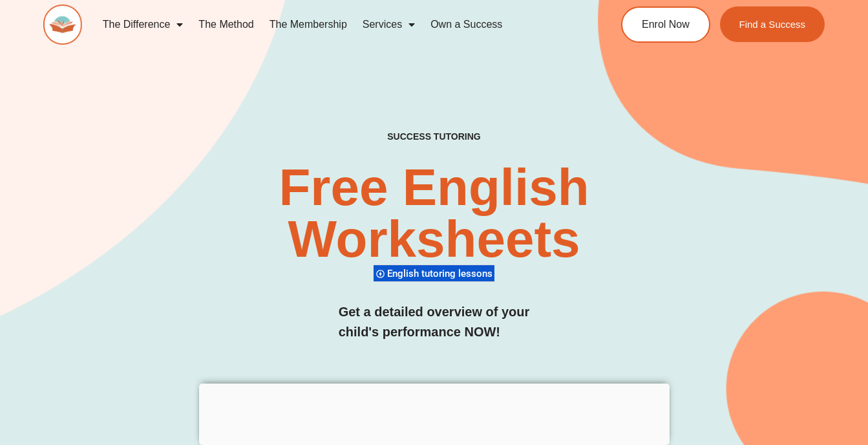  What do you see at coordinates (308, 25) in the screenshot?
I see `a: The Membership` at bounding box center [308, 25].